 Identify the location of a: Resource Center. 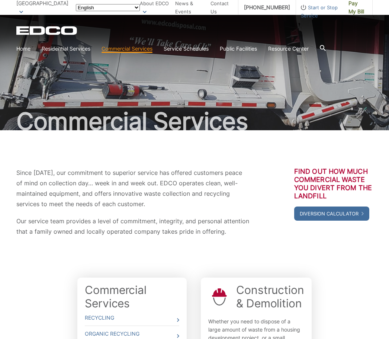
(288, 49).